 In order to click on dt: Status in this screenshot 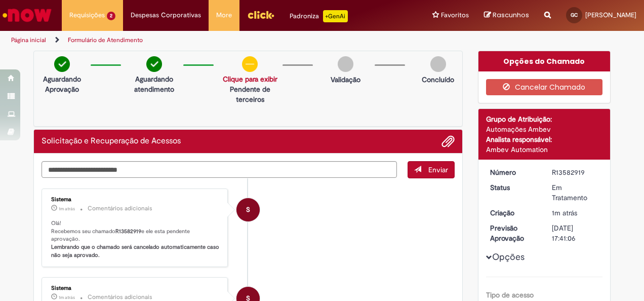, I will do `click(513, 187)`.